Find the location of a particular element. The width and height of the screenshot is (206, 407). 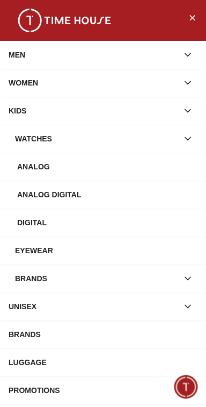

div: Analog Digital is located at coordinates (107, 194).